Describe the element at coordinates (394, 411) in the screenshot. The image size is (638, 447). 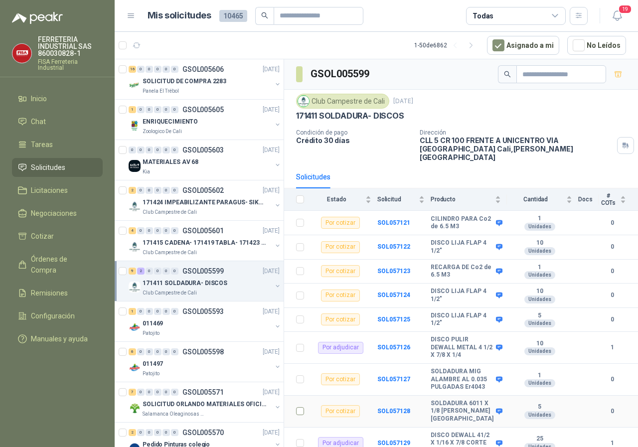
I see `a: SOL057128` at that location.